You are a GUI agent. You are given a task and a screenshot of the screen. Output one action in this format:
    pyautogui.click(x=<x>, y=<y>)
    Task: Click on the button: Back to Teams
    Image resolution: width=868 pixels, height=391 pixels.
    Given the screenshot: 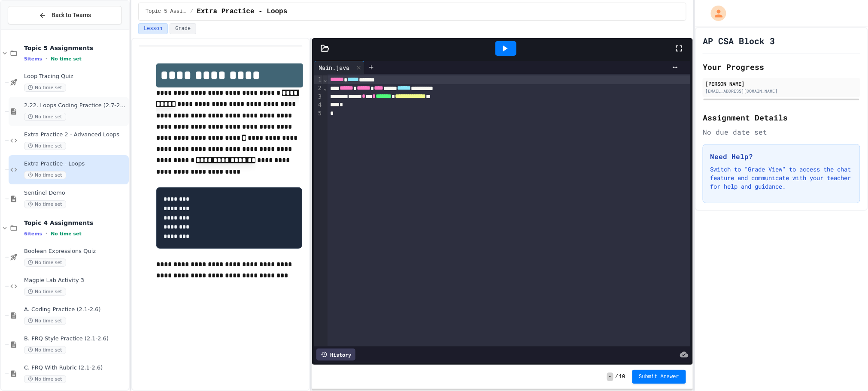 What is the action you would take?
    pyautogui.click(x=65, y=15)
    